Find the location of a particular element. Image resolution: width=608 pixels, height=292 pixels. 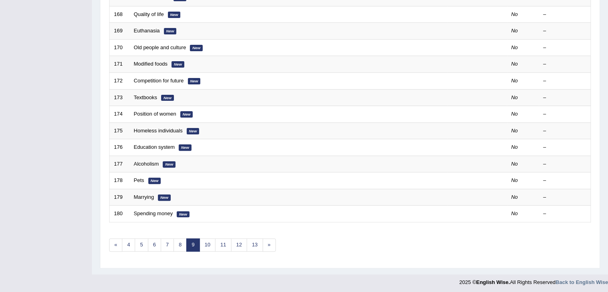

a: Marrying is located at coordinates (144, 197).